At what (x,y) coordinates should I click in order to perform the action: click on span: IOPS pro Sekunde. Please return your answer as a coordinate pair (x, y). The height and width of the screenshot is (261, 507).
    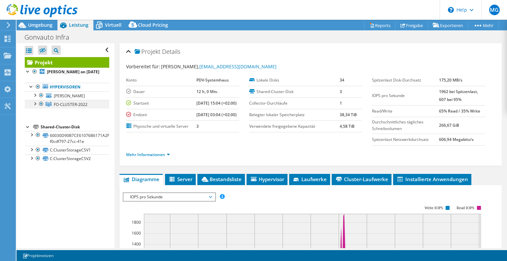
    Looking at the image, I should click on (169, 197).